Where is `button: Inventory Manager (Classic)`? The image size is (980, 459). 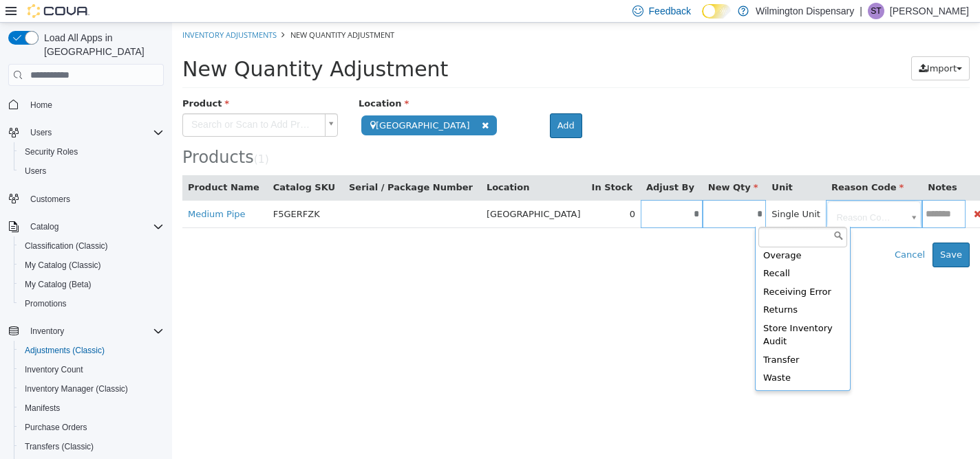
button: Inventory Manager (Classic) is located at coordinates (91, 389).